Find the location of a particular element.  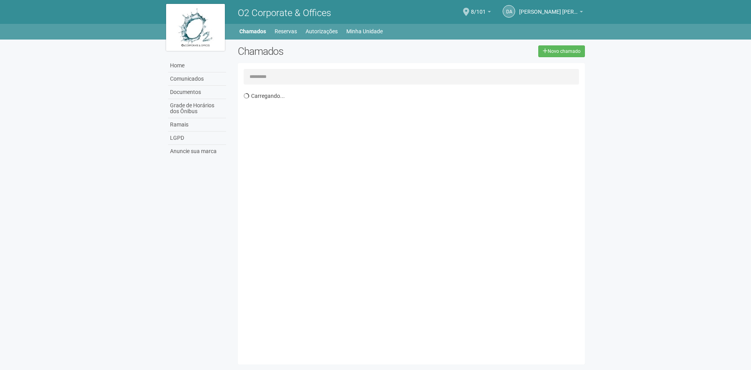

div: Carregando... is located at coordinates (414, 224).